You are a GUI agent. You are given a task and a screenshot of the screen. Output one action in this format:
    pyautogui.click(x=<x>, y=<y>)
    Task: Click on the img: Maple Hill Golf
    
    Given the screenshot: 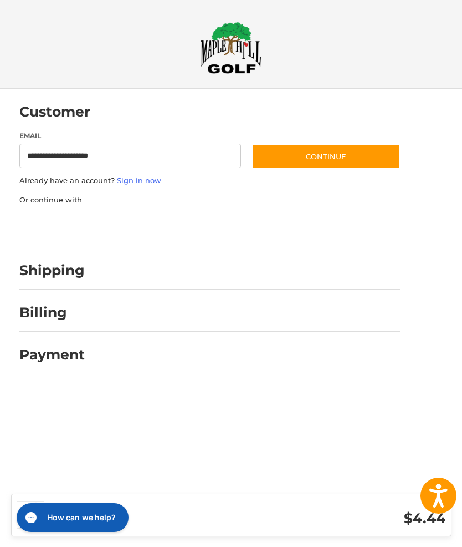 What is the action you would take?
    pyautogui.click(x=231, y=48)
    